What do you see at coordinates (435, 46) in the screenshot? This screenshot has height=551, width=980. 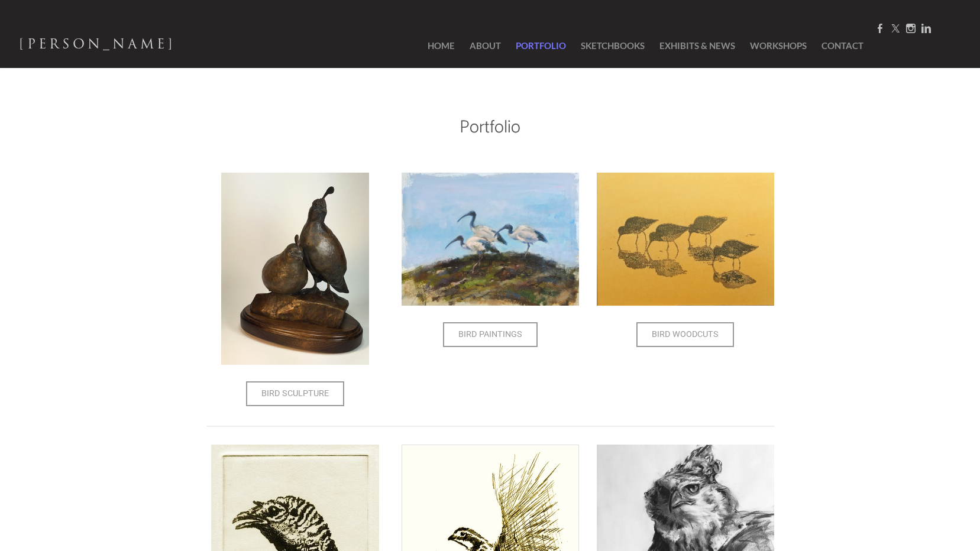 I see `a: Home` at bounding box center [435, 46].